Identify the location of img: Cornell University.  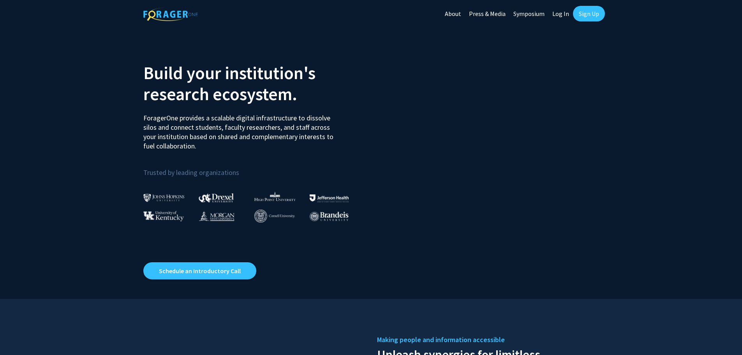
(274, 216).